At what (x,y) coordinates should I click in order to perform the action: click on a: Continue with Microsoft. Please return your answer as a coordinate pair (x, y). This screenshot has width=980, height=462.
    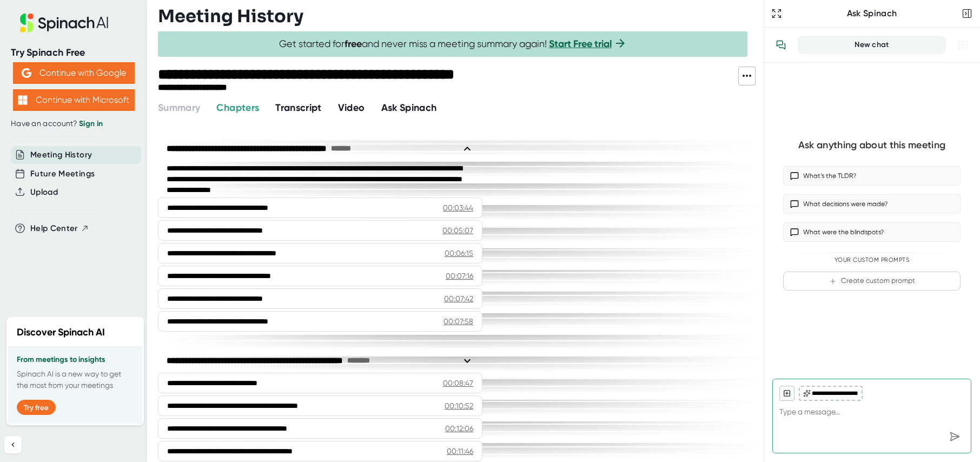
    Looking at the image, I should click on (74, 100).